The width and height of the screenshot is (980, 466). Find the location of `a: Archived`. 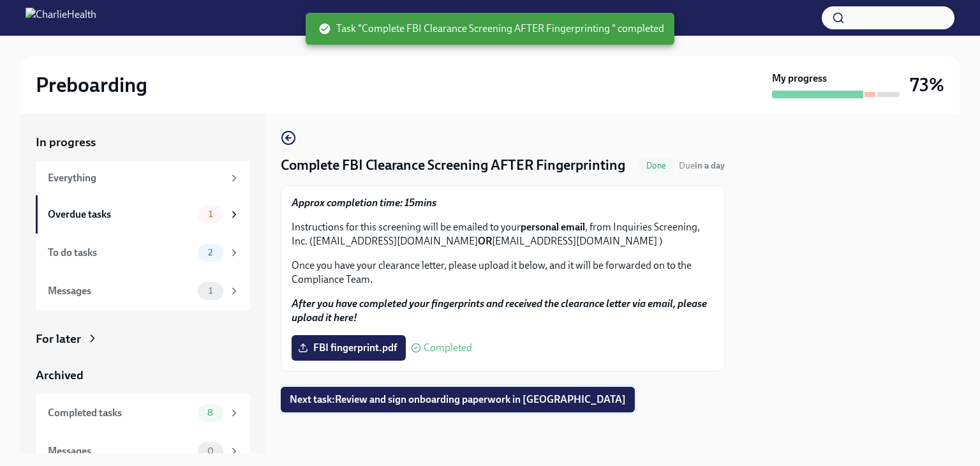

a: Archived is located at coordinates (143, 375).